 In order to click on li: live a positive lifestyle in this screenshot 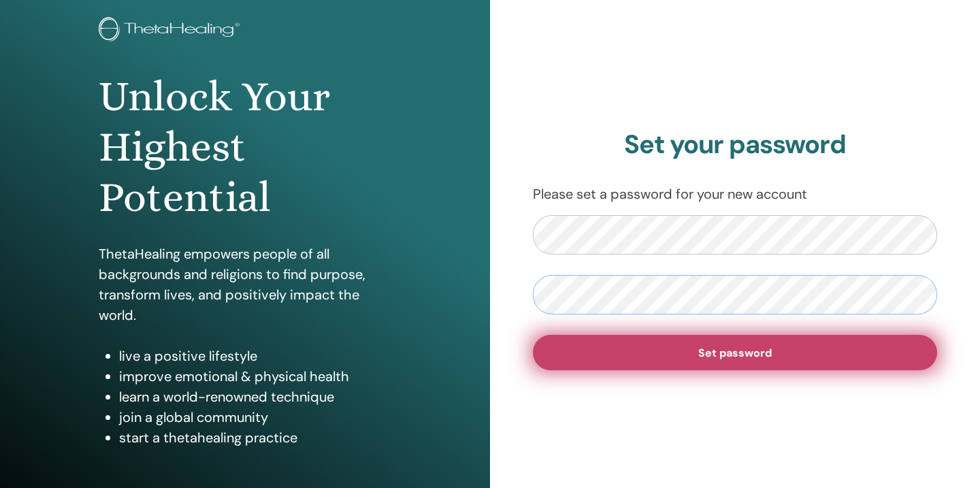, I will do `click(255, 356)`.